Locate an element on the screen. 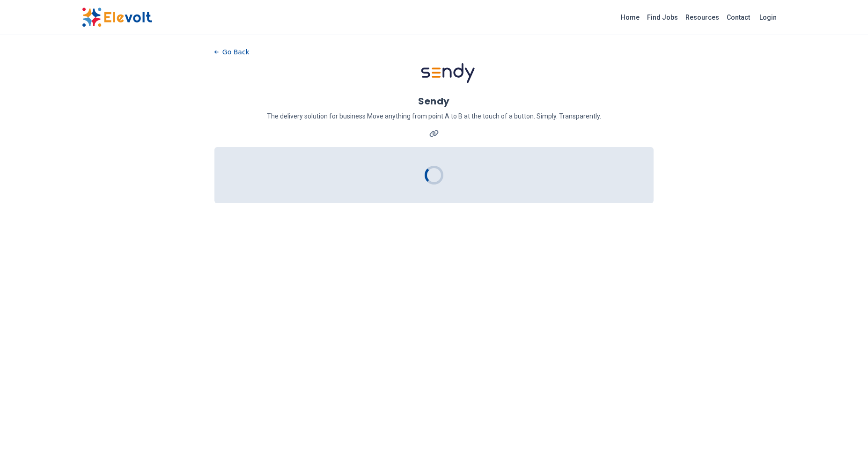  a: Find Jobs is located at coordinates (662, 17).